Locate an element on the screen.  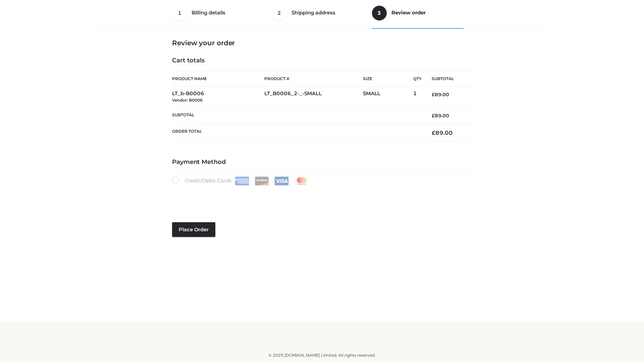
img: Visa is located at coordinates (282, 181).